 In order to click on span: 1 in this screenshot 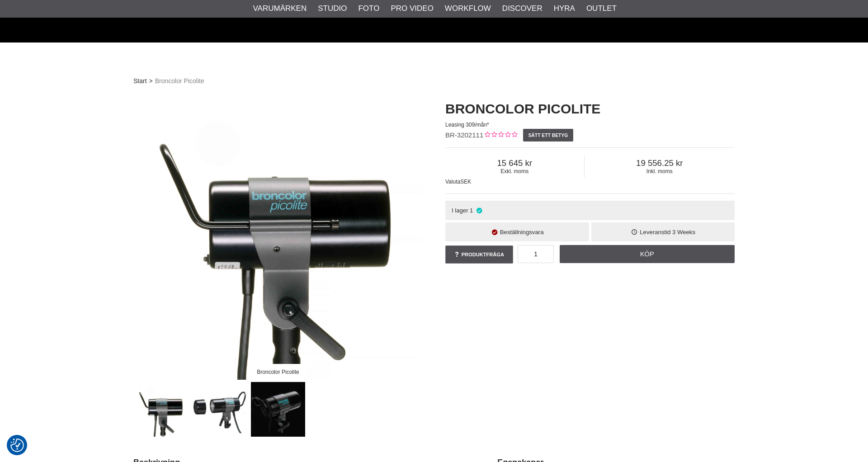, I will do `click(471, 210)`.